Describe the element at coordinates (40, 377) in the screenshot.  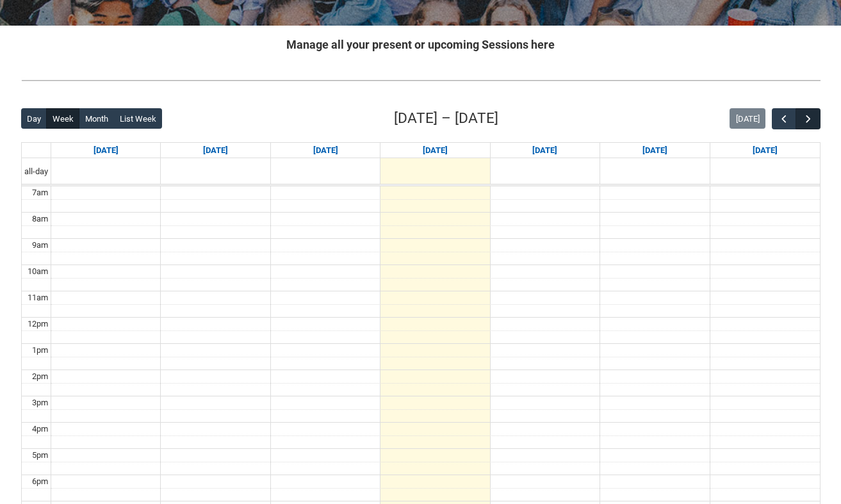
I see `div: 2pm` at that location.